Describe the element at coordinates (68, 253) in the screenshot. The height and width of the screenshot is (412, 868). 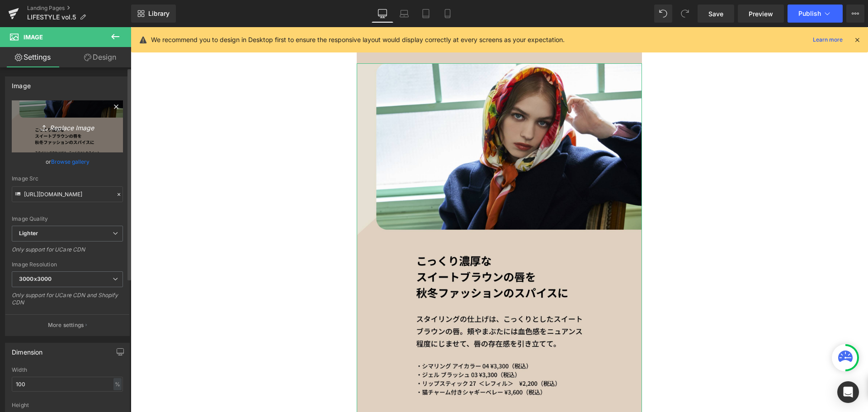
I see `div: Only support for UCare CDN` at that location.